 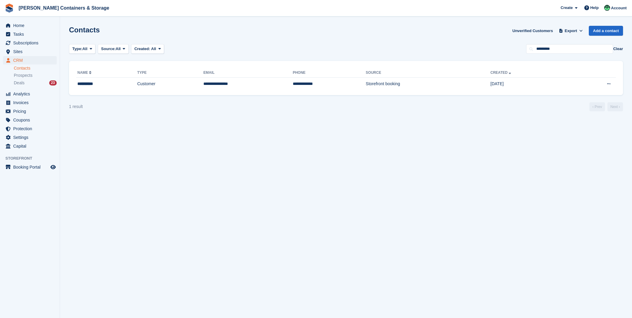 I want to click on img: Arjun Preetham, so click(x=607, y=8).